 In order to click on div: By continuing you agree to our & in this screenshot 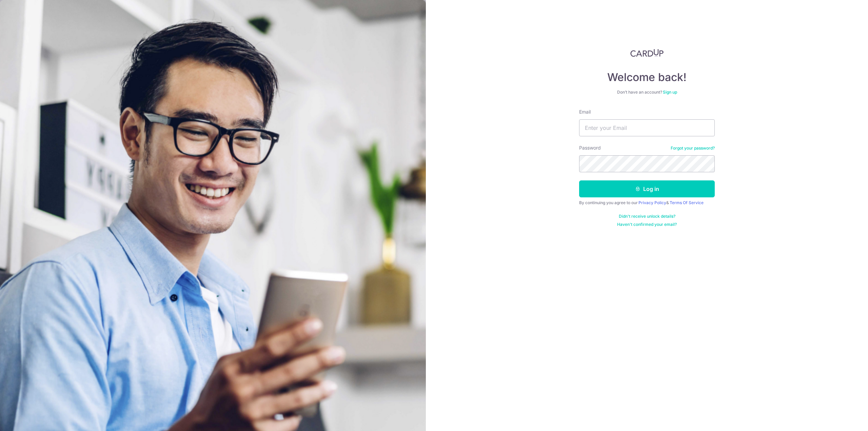, I will do `click(647, 203)`.